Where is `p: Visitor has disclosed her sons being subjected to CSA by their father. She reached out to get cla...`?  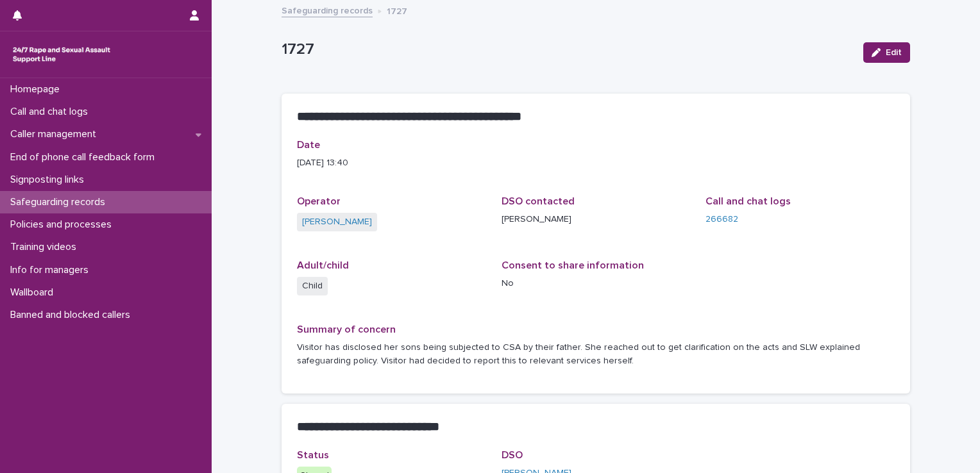
p: Visitor has disclosed her sons being subjected to CSA by their father. She reached out to get cla... is located at coordinates (596, 355).